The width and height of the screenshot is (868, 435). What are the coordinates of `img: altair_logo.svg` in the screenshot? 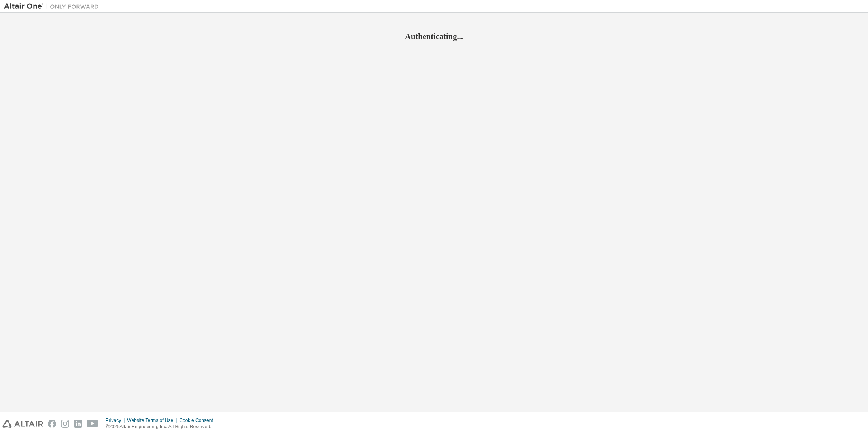 It's located at (22, 423).